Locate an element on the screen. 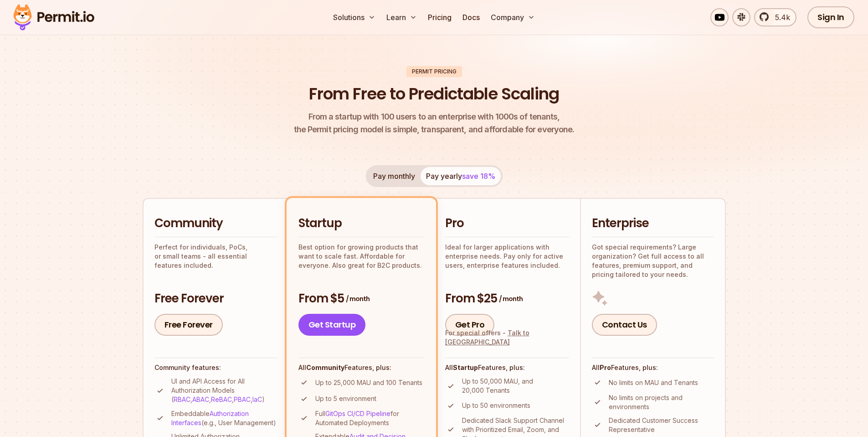 The width and height of the screenshot is (868, 437). a: Pricing is located at coordinates (440, 17).